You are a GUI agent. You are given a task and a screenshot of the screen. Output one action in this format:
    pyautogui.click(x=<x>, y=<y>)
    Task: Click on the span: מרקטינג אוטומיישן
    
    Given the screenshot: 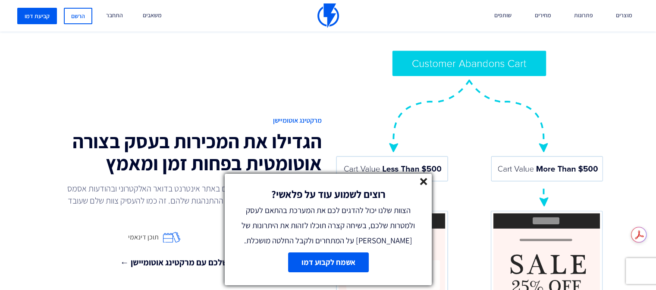 What is the action you would take?
    pyautogui.click(x=187, y=120)
    